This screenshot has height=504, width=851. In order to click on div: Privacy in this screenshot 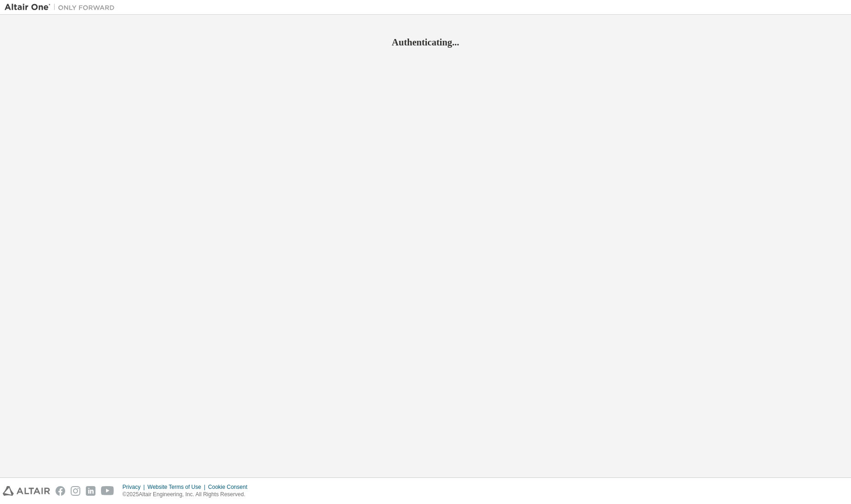, I will do `click(135, 487)`.